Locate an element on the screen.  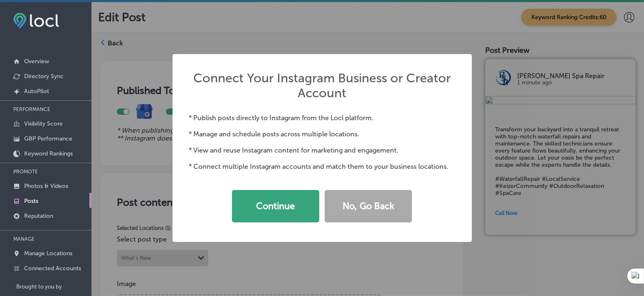
button: No, Go Back is located at coordinates (369, 206).